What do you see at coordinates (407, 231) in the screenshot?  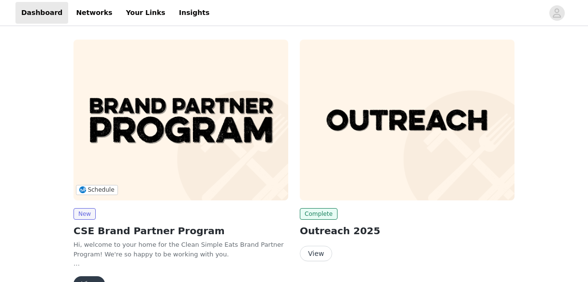 I see `h2: Outreach 2025` at bounding box center [407, 231].